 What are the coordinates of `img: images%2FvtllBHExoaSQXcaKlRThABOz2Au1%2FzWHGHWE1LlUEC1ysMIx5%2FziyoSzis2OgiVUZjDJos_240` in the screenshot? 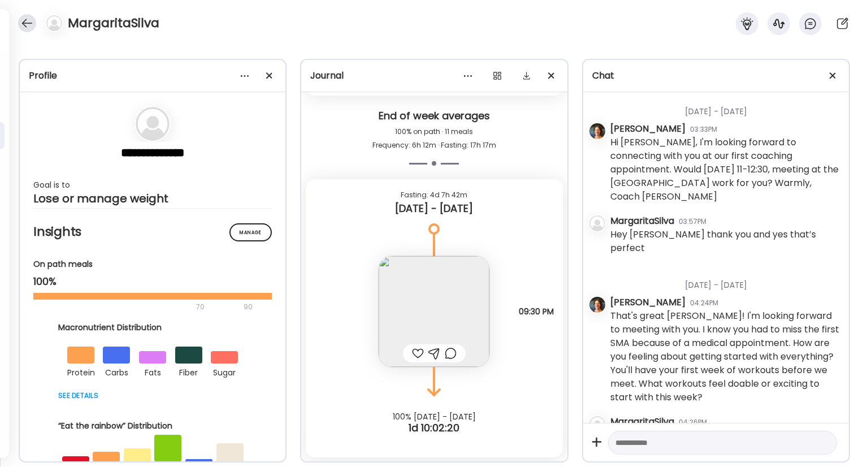 It's located at (434, 311).